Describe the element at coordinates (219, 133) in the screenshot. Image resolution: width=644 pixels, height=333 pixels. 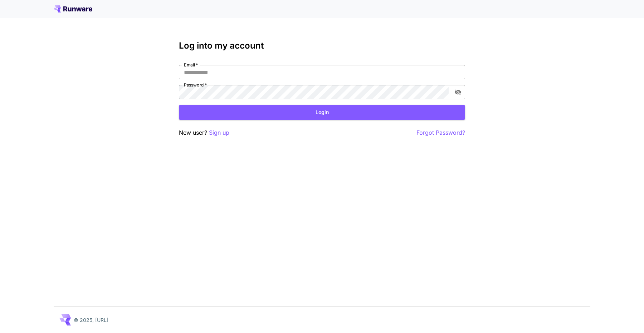
I see `p: Sign up` at that location.